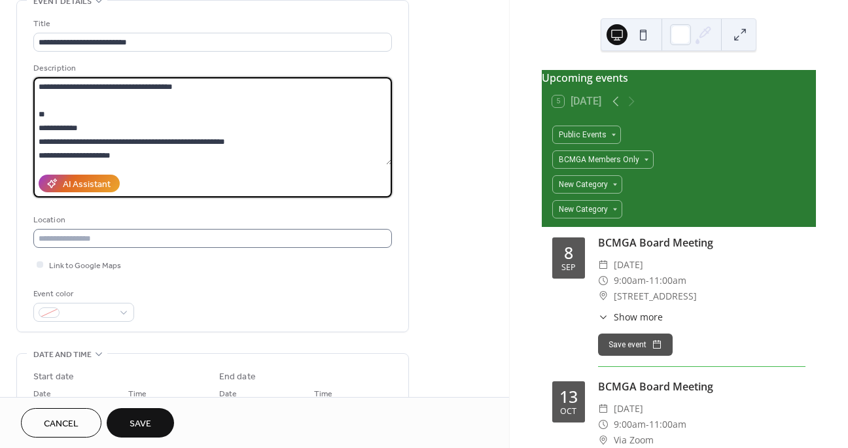 Image resolution: width=848 pixels, height=448 pixels. I want to click on button: Cancel, so click(61, 422).